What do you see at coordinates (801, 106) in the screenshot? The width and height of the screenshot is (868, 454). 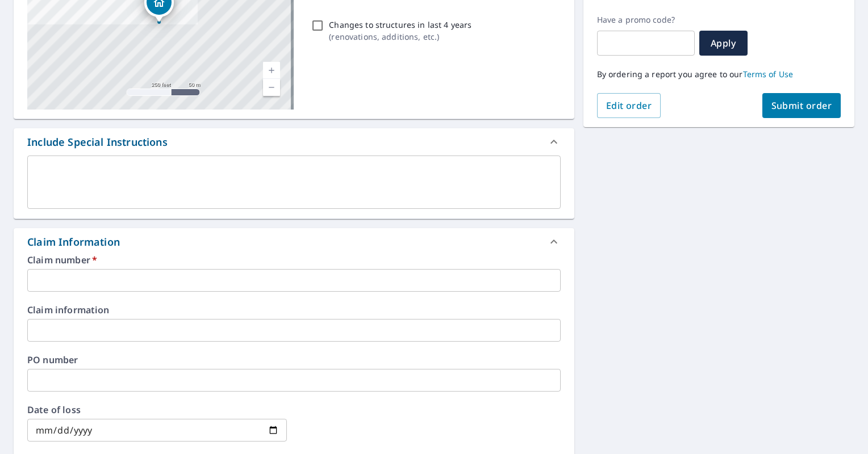 I see `button: Submit order` at bounding box center [801, 106].